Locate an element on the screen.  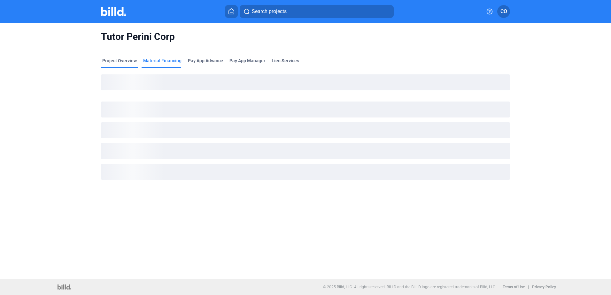
button: Search projects is located at coordinates (317, 12).